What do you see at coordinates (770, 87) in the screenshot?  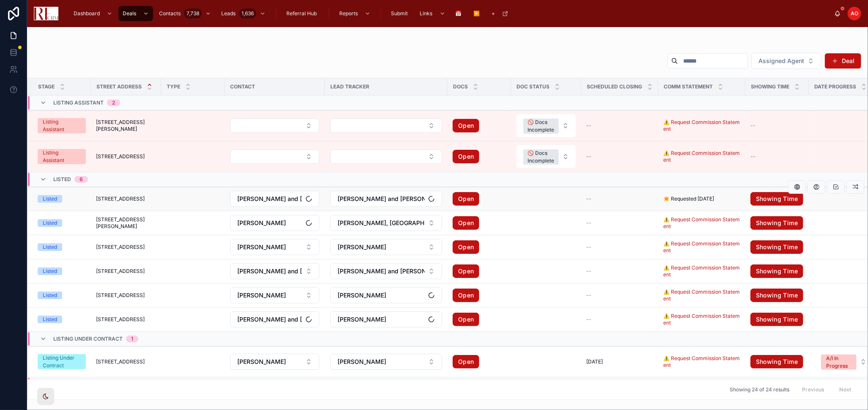 I see `span: Showing Time` at bounding box center [770, 87].